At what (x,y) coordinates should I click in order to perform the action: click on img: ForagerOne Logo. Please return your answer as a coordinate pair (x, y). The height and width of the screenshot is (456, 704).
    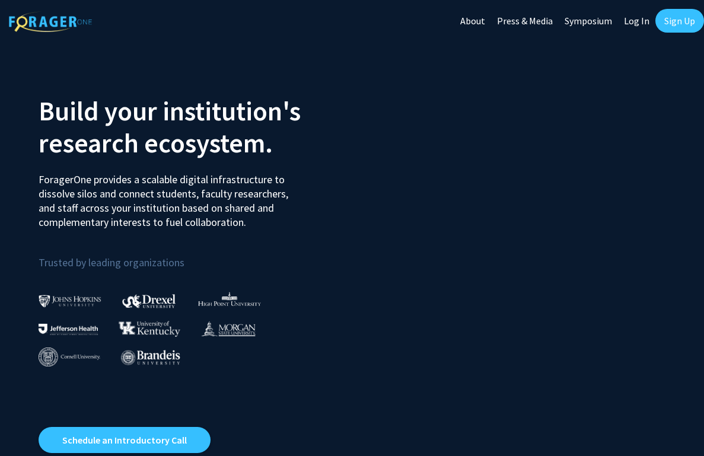
    Looking at the image, I should click on (50, 21).